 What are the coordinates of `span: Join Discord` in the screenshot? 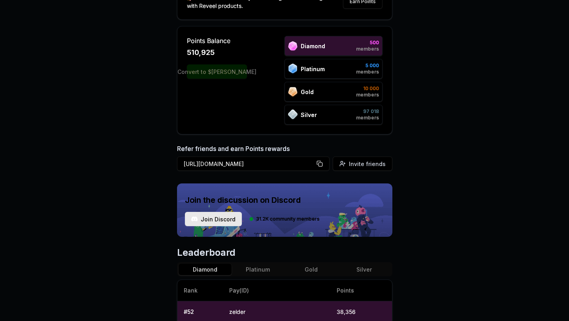 It's located at (218, 219).